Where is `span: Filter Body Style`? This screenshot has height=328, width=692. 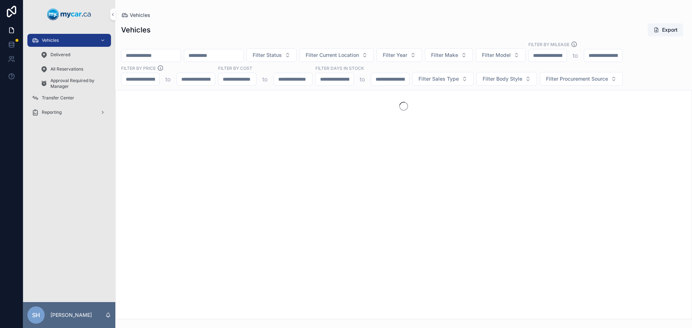
span: Filter Body Style is located at coordinates (502, 79).